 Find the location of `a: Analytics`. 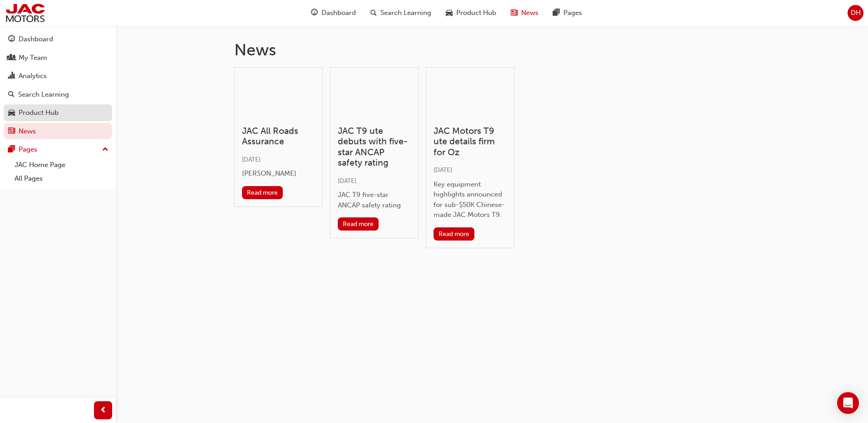

a: Analytics is located at coordinates (58, 75).